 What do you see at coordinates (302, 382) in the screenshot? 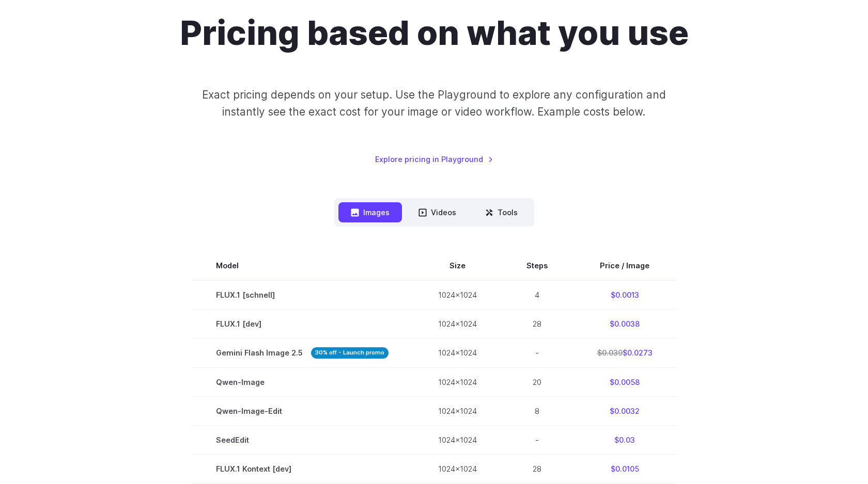
I see `td: Qwen-Image` at bounding box center [302, 382].